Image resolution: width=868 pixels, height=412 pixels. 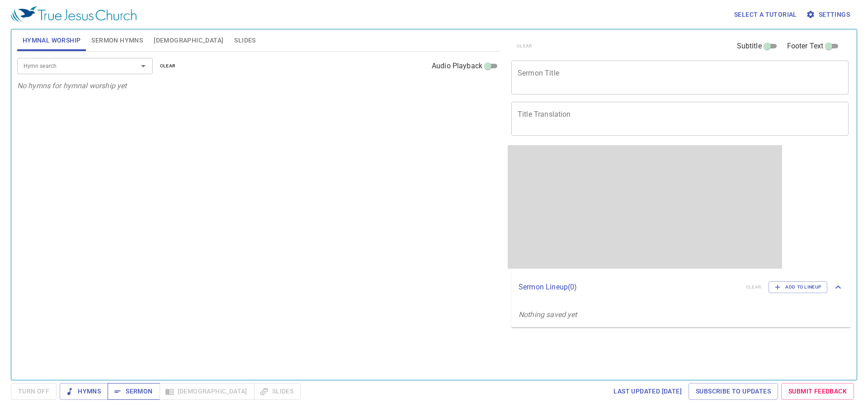 What do you see at coordinates (733, 391) in the screenshot?
I see `a: Subscribe to Updates` at bounding box center [733, 391].